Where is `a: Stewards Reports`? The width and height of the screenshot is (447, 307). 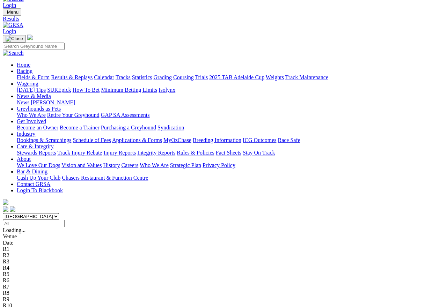 a: Stewards Reports is located at coordinates (36, 153).